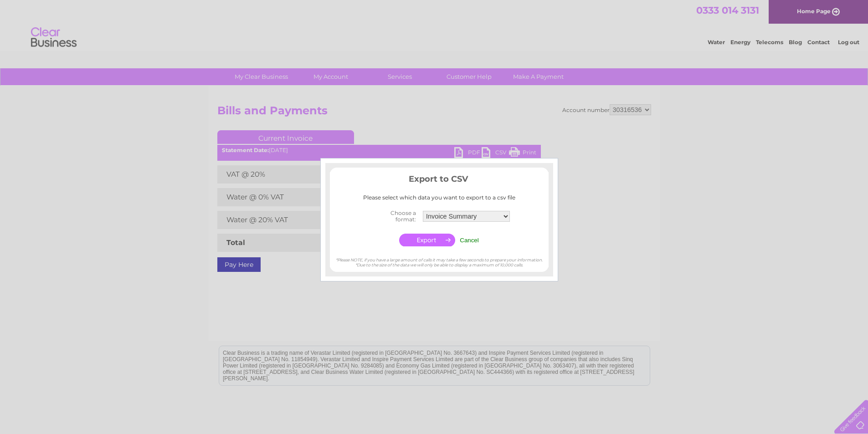  I want to click on div: *Please NOTE, if you have a large amount of calls it may take a few seconds to prepare your infor..., so click(439, 258).